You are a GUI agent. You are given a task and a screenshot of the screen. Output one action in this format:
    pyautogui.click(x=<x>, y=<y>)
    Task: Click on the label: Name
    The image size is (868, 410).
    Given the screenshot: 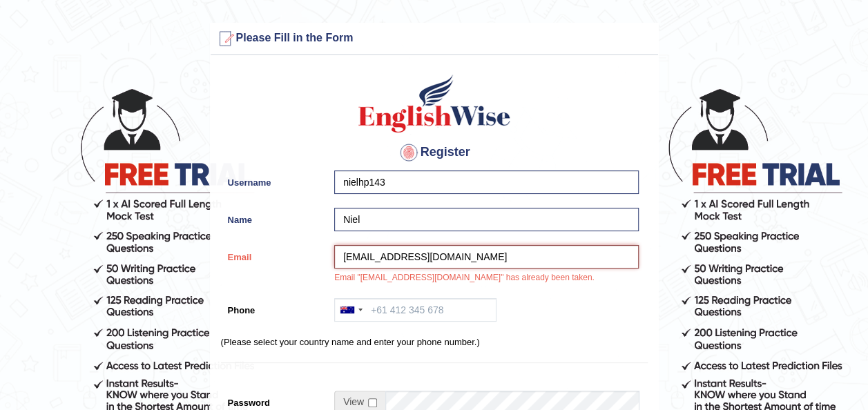 What is the action you would take?
    pyautogui.click(x=274, y=217)
    